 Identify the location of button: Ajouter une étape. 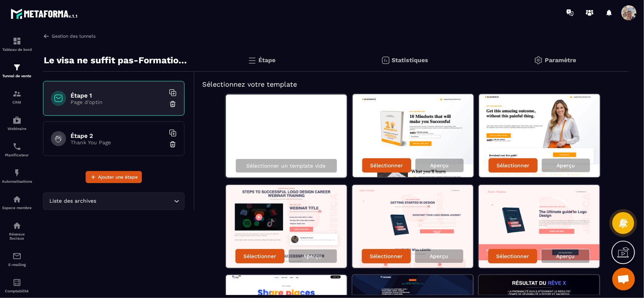
(114, 177).